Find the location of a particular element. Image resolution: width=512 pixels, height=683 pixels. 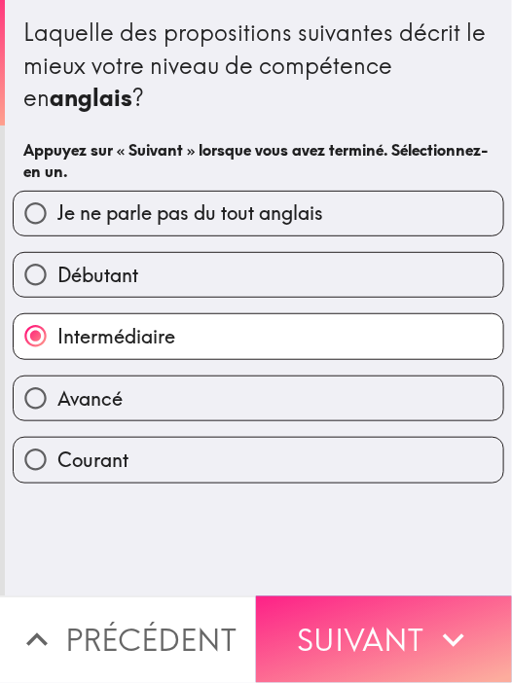

button: Débutant is located at coordinates (258, 274).